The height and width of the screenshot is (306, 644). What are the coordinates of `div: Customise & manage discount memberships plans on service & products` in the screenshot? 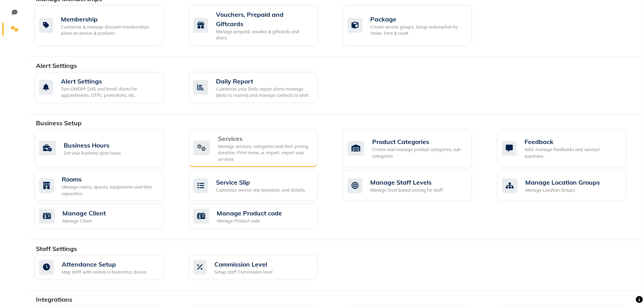 It's located at (109, 30).